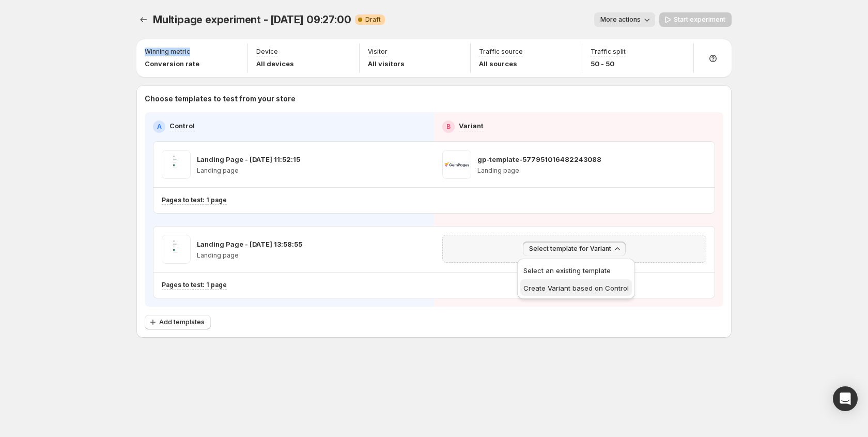  Describe the element at coordinates (609, 64) in the screenshot. I see `p: 50 - 50` at that location.